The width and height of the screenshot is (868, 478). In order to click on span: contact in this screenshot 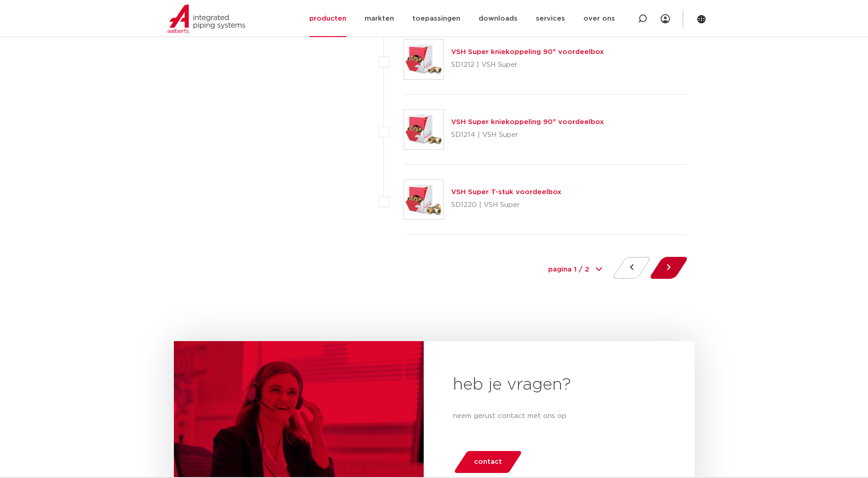, I will do `click(488, 462)`.